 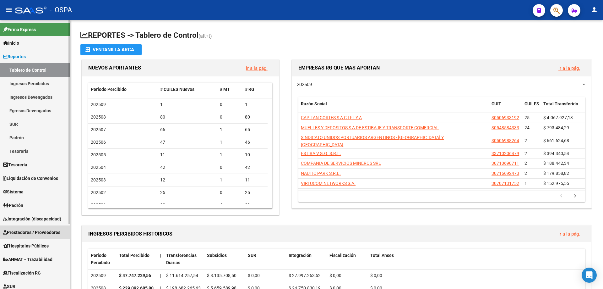 What do you see at coordinates (527, 117) in the screenshot?
I see `span: 25` at bounding box center [527, 117].